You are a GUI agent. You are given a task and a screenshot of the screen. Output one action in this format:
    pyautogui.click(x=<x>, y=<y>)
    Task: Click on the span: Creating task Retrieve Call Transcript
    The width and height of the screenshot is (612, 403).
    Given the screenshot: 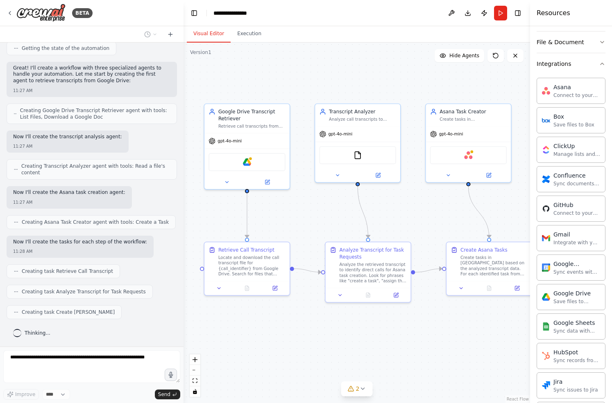 What is the action you would take?
    pyautogui.click(x=67, y=271)
    